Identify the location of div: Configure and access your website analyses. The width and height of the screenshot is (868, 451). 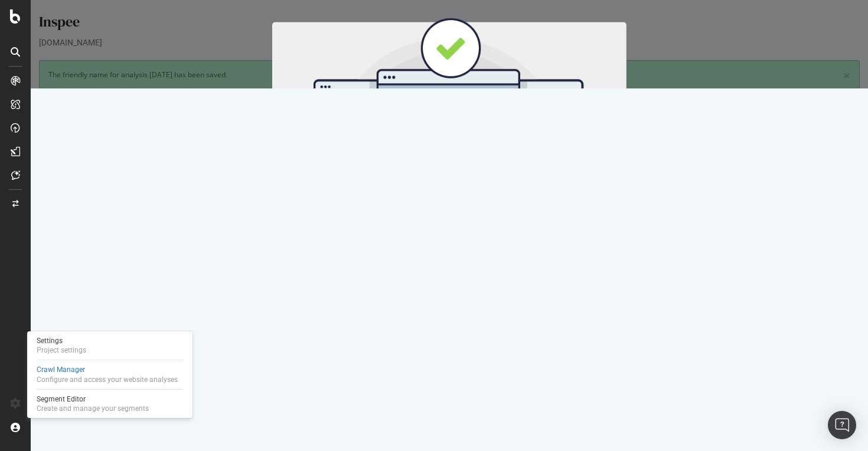
(107, 380).